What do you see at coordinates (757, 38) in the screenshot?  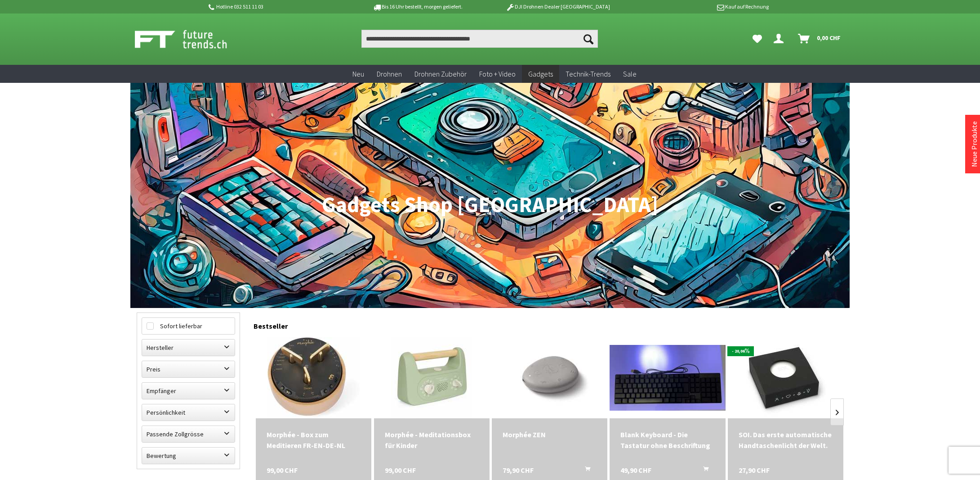 I see `a: Meine Favoriten` at bounding box center [757, 38].